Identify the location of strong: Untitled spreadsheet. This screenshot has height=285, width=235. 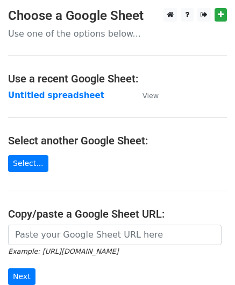
(56, 95).